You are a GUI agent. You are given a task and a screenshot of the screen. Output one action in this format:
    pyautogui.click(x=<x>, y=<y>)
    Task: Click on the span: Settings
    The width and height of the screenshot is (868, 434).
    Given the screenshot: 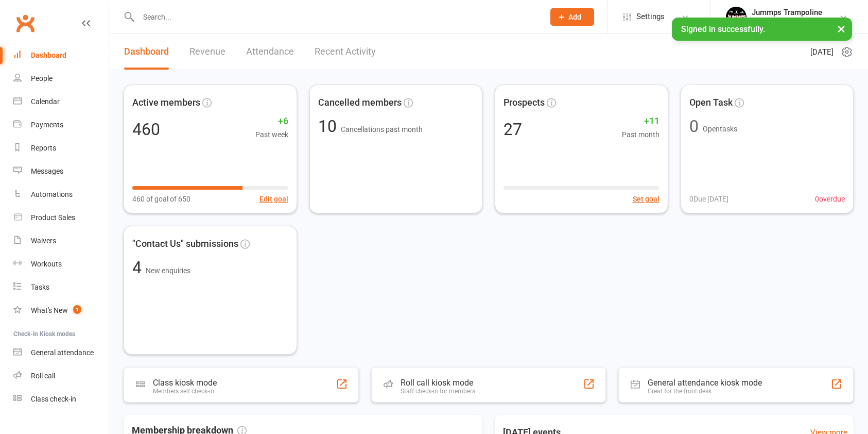 What is the action you would take?
    pyautogui.click(x=651, y=17)
    